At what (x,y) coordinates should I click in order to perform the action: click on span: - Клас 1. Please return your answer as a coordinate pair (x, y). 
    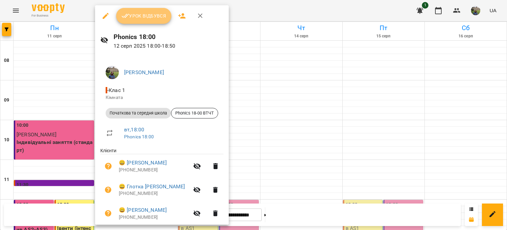
    Looking at the image, I should click on (116, 90).